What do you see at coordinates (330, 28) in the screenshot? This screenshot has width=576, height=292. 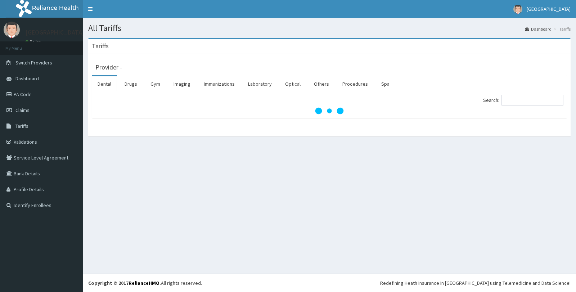 I see `h1: All Tariffs` at bounding box center [330, 28].